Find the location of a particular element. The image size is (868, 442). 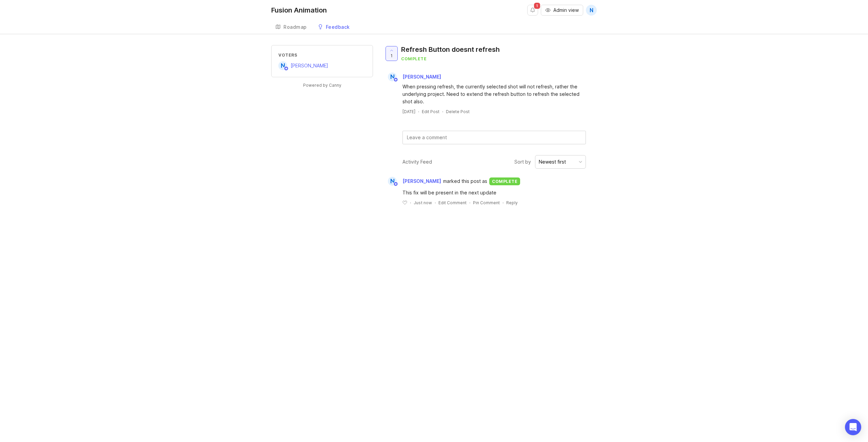

a: Powered by Canny is located at coordinates (322, 85).